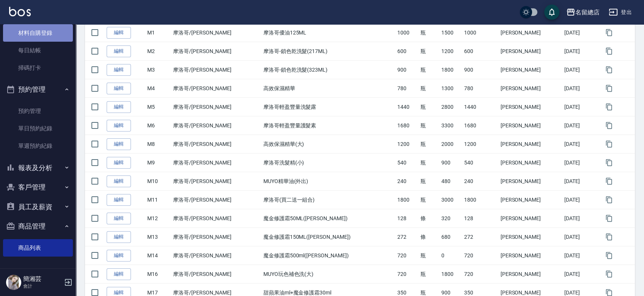  What do you see at coordinates (42, 286) in the screenshot?
I see `p: 會計` at bounding box center [42, 286].